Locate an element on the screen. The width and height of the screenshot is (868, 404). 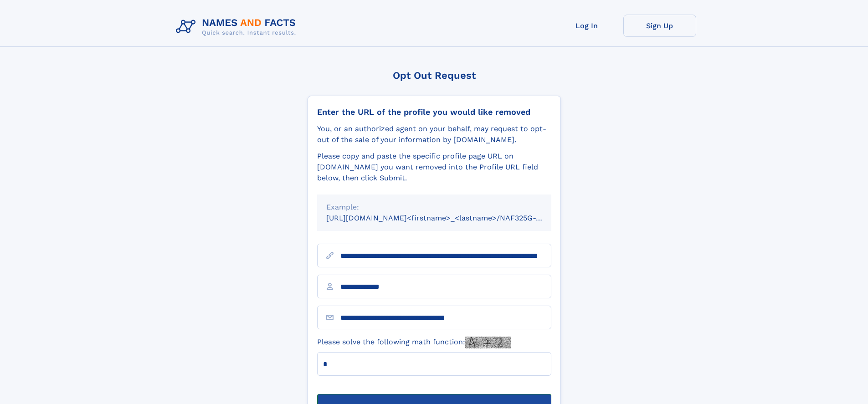
a: Log In is located at coordinates (587, 26).